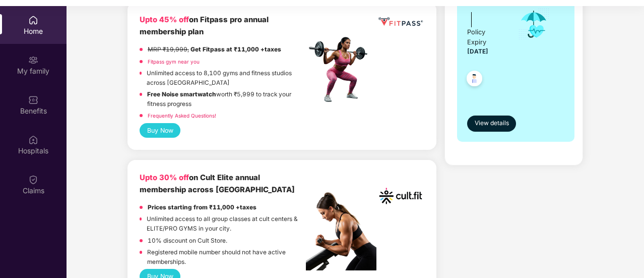  Describe the element at coordinates (182, 116) in the screenshot. I see `a: Frequently Asked Questions!` at that location.